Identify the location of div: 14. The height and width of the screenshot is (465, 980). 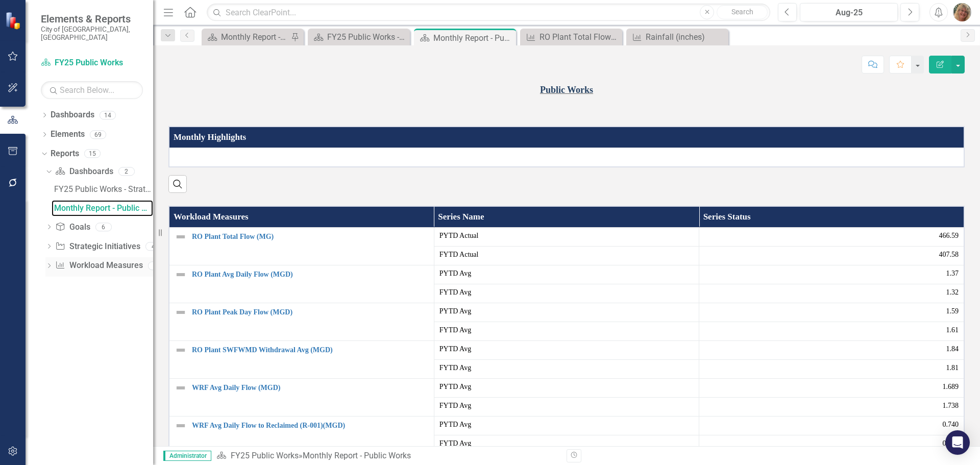
(107, 115).